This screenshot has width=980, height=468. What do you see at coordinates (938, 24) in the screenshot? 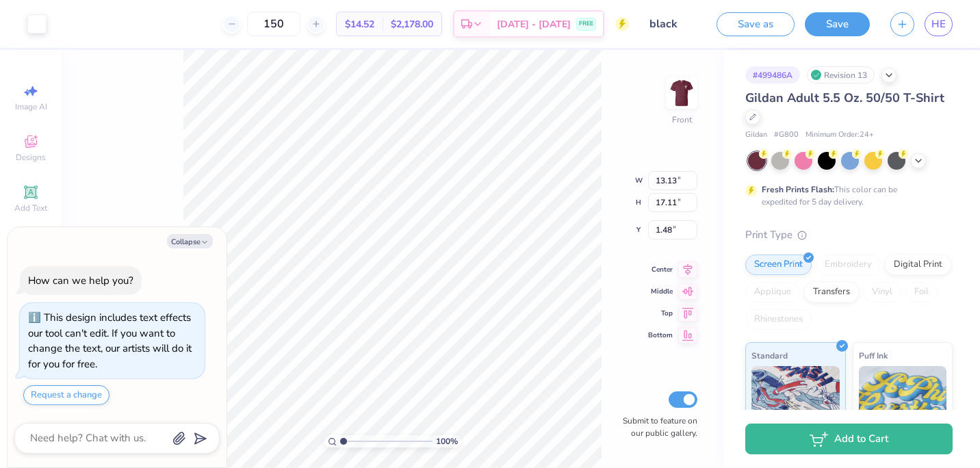
I see `a: HE` at bounding box center [938, 24].